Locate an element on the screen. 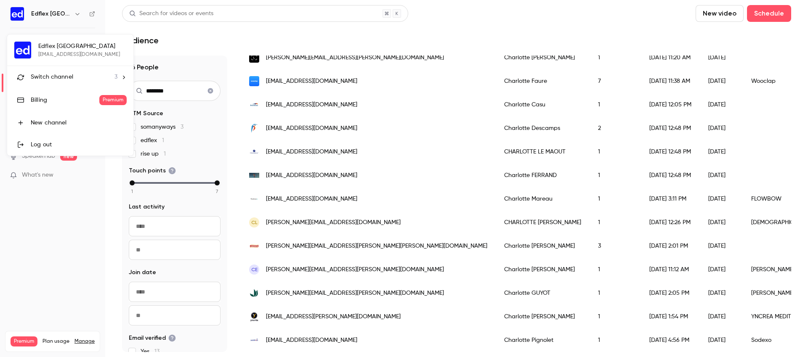 This screenshot has width=808, height=357. div: Log out is located at coordinates (79, 145).